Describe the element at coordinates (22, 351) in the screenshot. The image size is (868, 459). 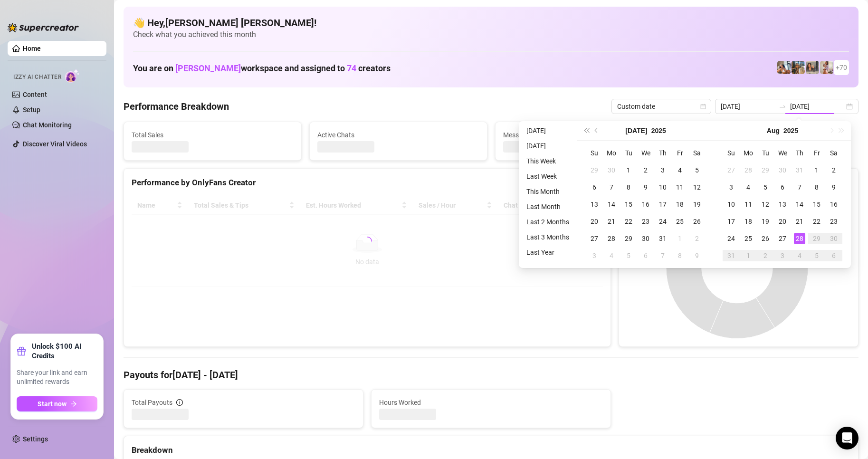
I see `span: gift` at that location.